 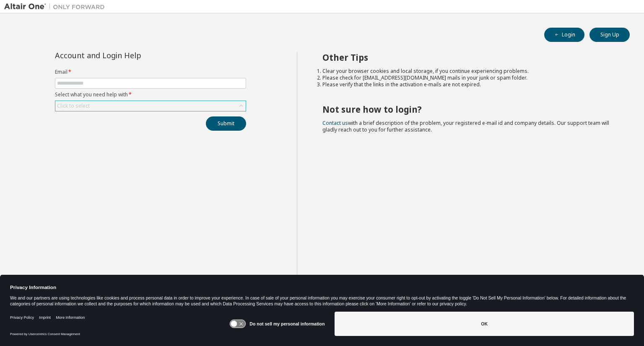 What do you see at coordinates (151, 95) in the screenshot?
I see `label: Select what you need help with` at bounding box center [151, 95].